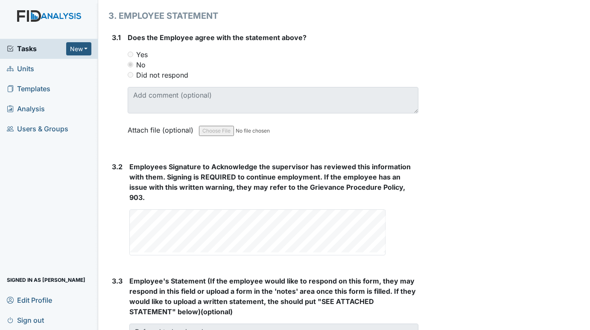 This screenshot has height=330, width=590. Describe the element at coordinates (141, 65) in the screenshot. I see `label: No` at that location.